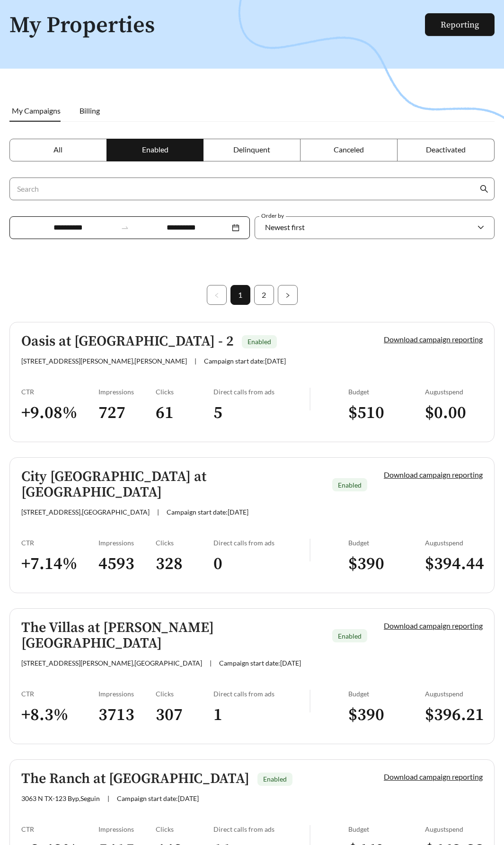 The height and width of the screenshot is (845, 504). I want to click on span: Billing, so click(89, 110).